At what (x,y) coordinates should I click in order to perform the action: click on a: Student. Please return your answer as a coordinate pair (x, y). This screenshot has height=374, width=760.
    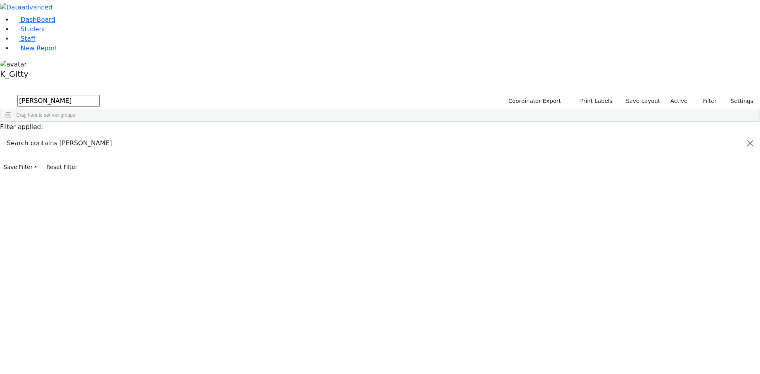
    Looking at the image, I should click on (29, 29).